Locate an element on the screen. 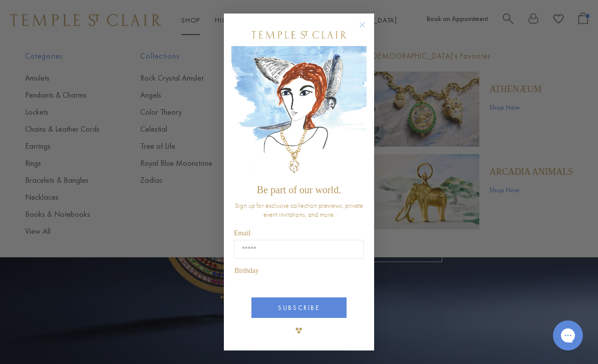 The height and width of the screenshot is (364, 598). button: Close dialog is located at coordinates (367, 30).